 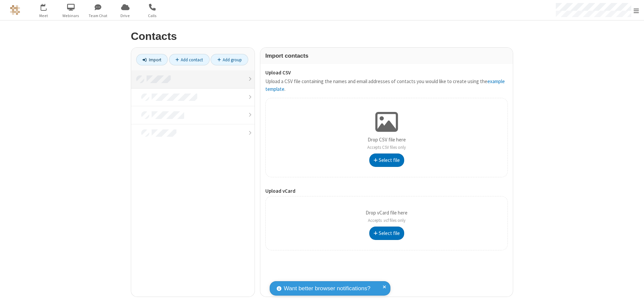 I want to click on a: example template, so click(x=385, y=85).